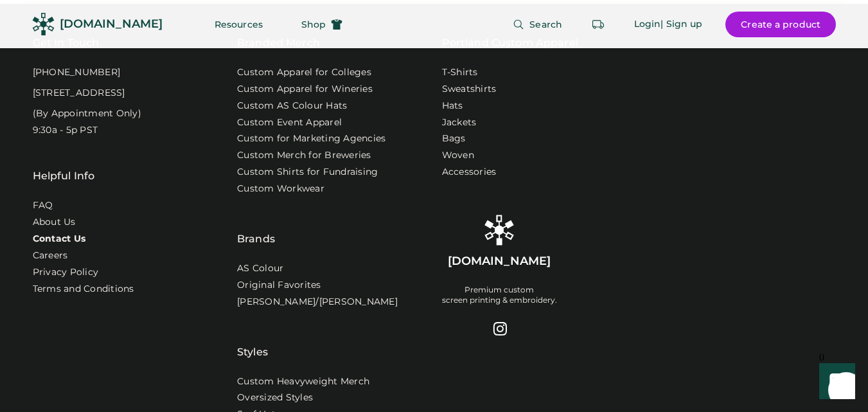  What do you see at coordinates (307, 173) in the screenshot?
I see `a: Custom Shirts for Fundraising` at bounding box center [307, 173].